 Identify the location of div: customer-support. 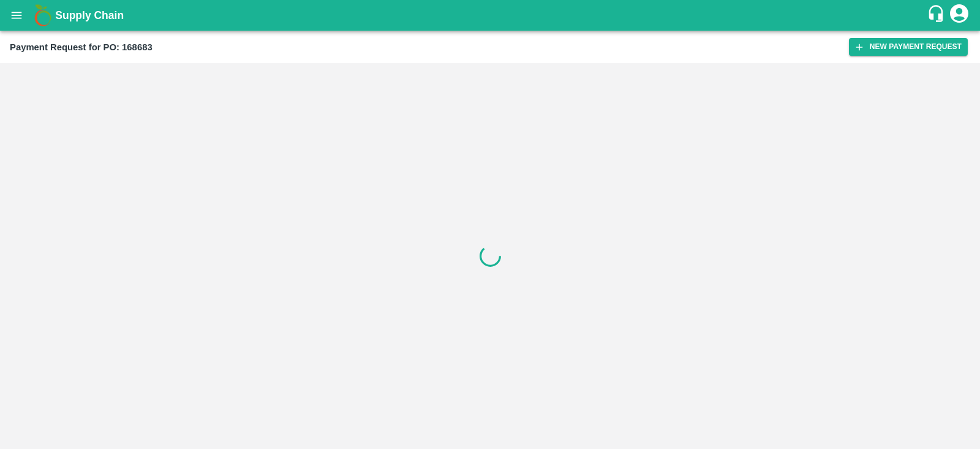
(938, 16).